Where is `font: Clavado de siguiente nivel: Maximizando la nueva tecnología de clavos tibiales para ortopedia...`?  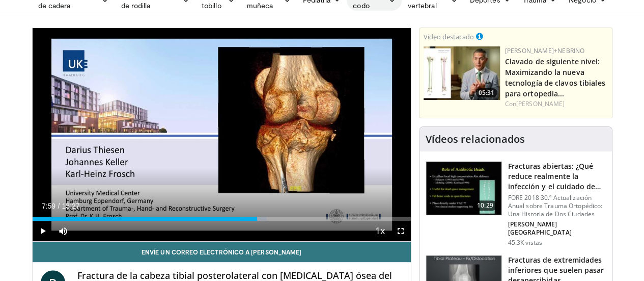 font: Clavado de siguiente nivel: Maximizando la nueva tecnología de clavos tibiales para ortopedia... is located at coordinates (555, 78).